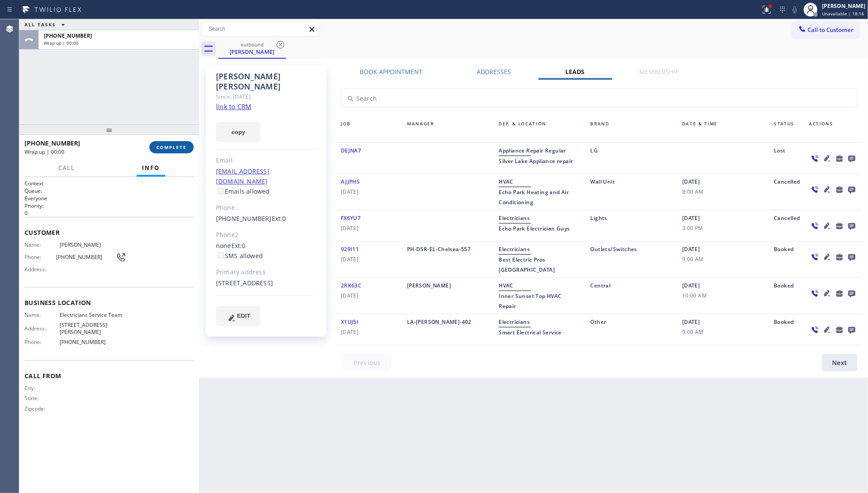 This screenshot has width=868, height=493. What do you see at coordinates (252, 44) in the screenshot?
I see `div: outbound` at bounding box center [252, 44].